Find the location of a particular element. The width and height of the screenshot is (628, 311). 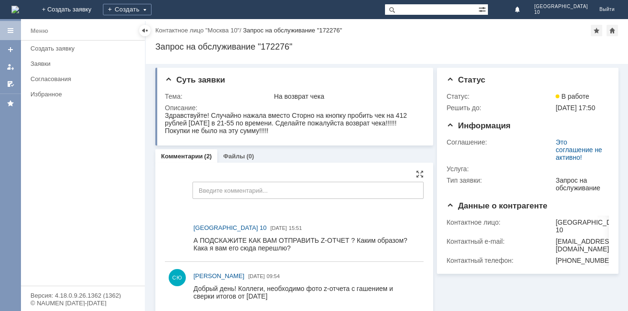

div: Скрыть меню is located at coordinates (145, 30).